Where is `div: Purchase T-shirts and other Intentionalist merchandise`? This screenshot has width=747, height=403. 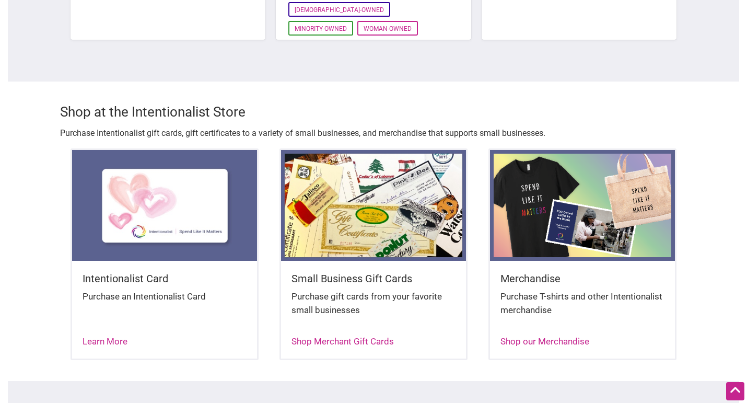
div: Purchase T-shirts and other Intentionalist merchandise is located at coordinates (583, 308).